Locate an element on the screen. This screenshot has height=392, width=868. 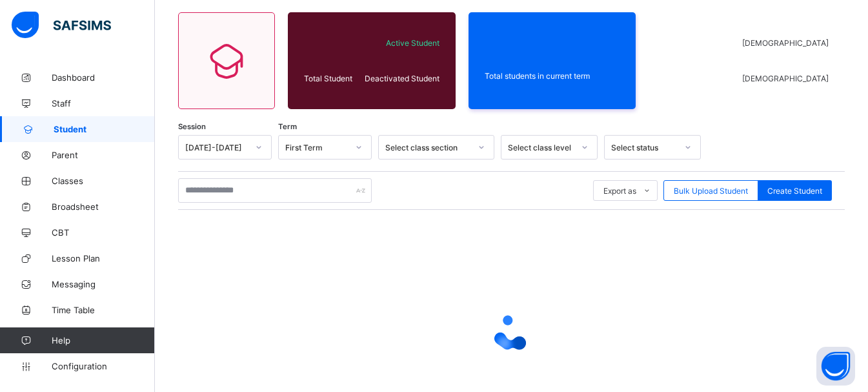
span: Deactivated Student is located at coordinates (401, 79).